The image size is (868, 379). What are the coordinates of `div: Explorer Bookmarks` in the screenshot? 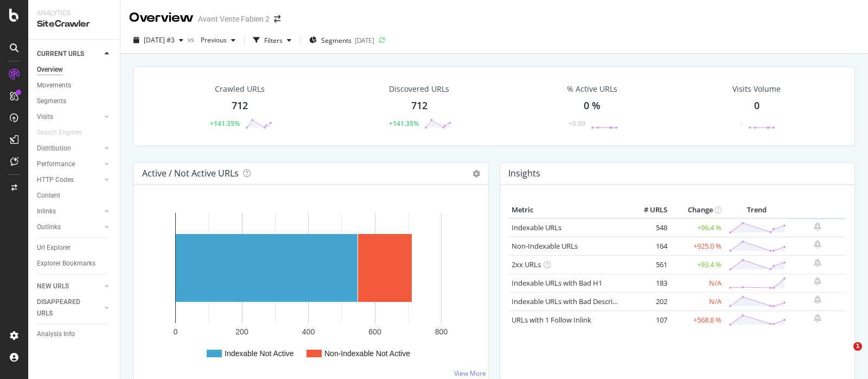 It's located at (66, 263).